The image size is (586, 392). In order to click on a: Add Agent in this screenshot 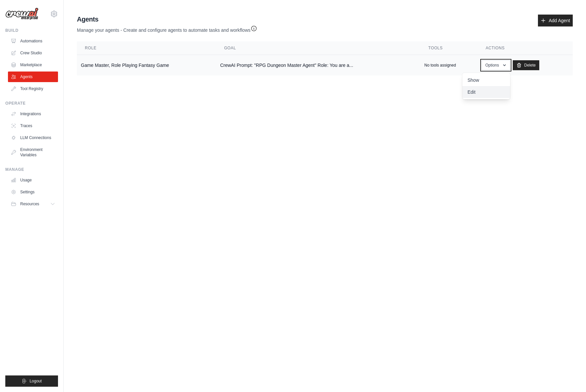, I will do `click(555, 20)`.